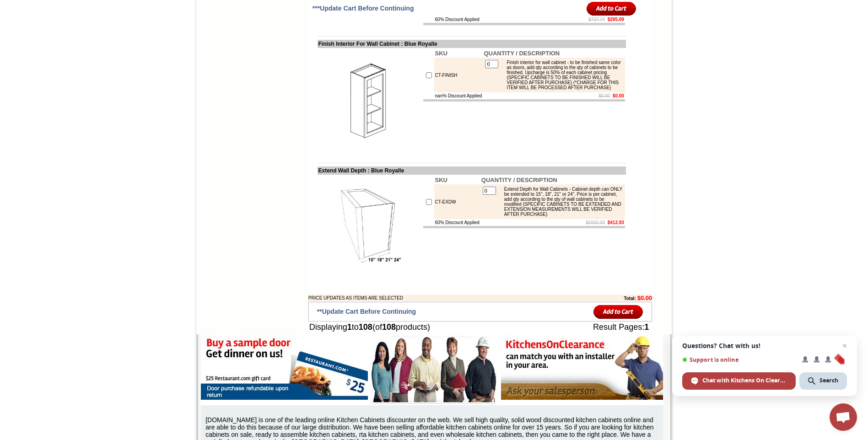 The height and width of the screenshot is (440, 868). What do you see at coordinates (366, 311) in the screenshot?
I see `span: **Update Cart Before Continuing` at bounding box center [366, 311].